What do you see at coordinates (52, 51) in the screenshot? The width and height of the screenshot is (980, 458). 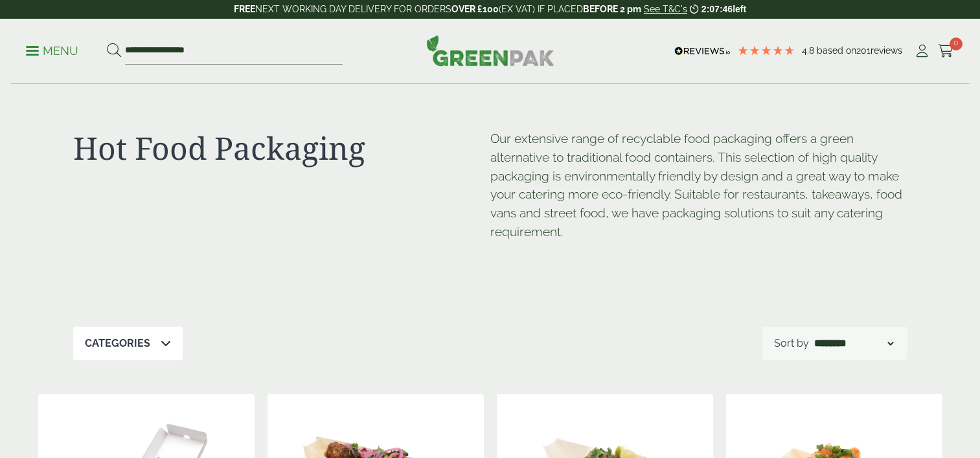 I see `p: Menu` at bounding box center [52, 51].